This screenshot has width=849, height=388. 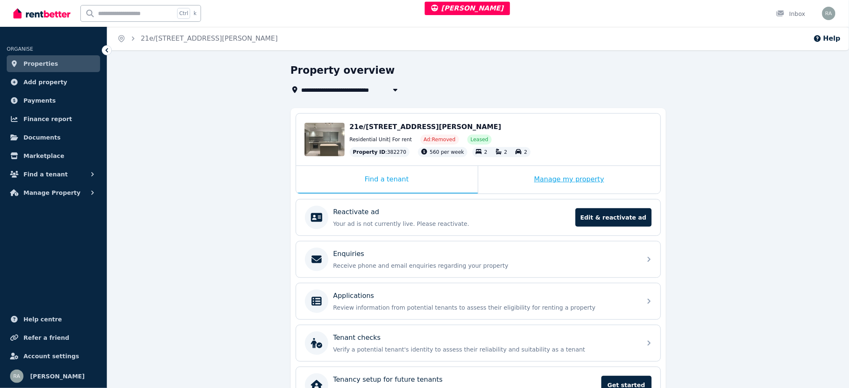 I want to click on span: Finance report, so click(x=48, y=119).